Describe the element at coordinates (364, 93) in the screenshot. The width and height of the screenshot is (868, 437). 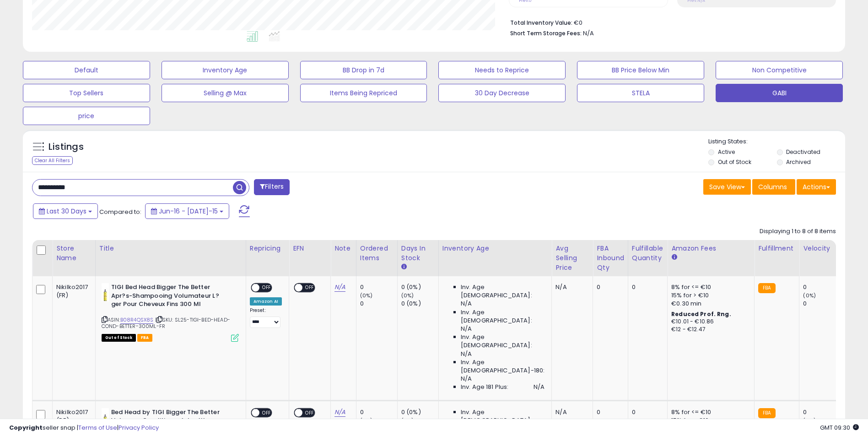
I see `button: Items Being Repriced` at that location.